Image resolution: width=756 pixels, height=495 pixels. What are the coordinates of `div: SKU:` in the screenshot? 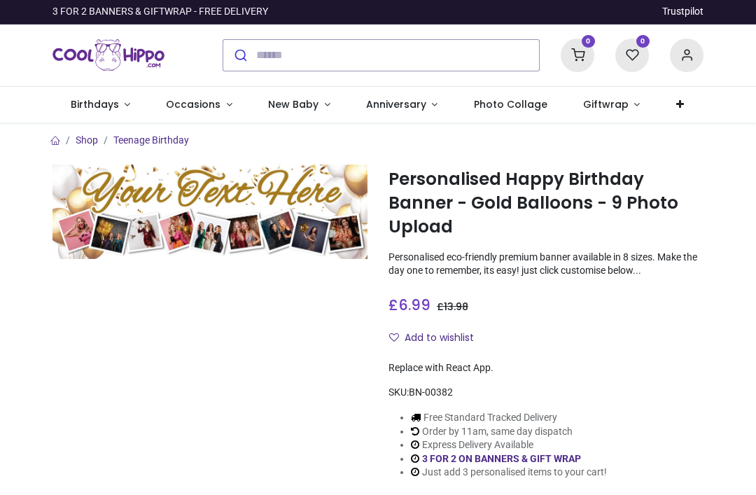 It's located at (546, 393).